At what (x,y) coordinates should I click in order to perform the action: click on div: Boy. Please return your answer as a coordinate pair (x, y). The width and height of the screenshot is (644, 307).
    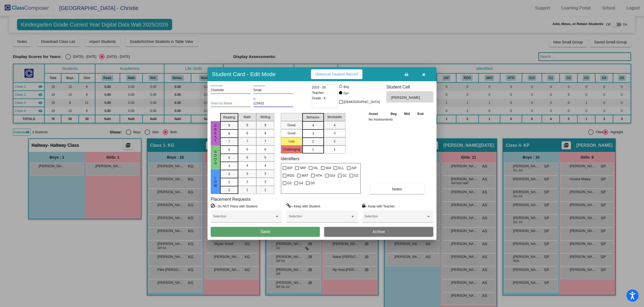
    Looking at the image, I should click on (346, 87).